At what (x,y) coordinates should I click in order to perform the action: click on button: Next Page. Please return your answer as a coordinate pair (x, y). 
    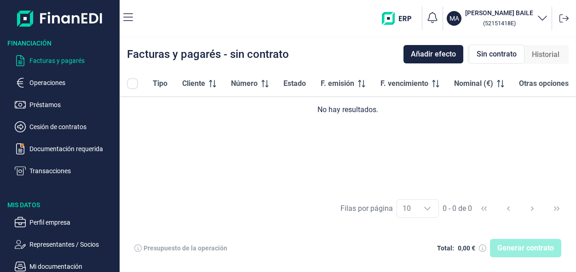
    Looking at the image, I should click on (533, 209).